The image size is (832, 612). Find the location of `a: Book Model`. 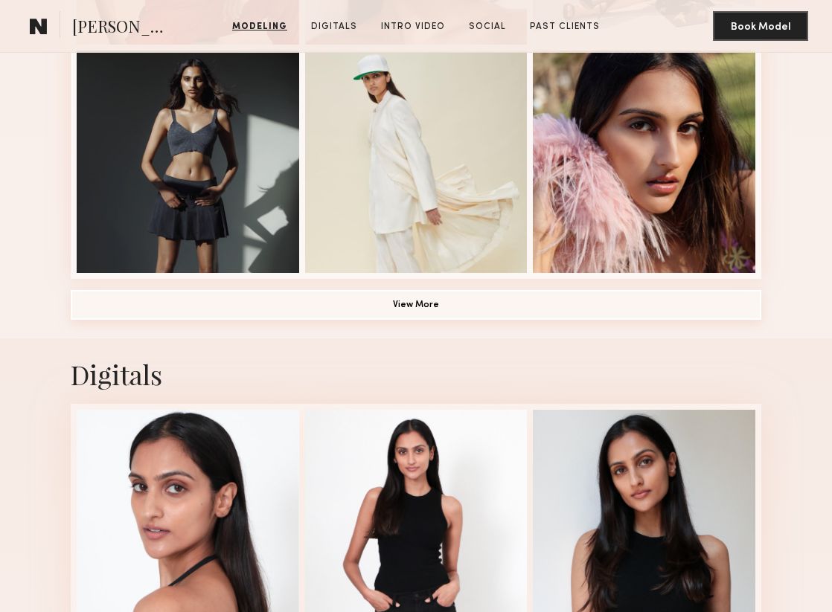

a: Book Model is located at coordinates (760, 25).